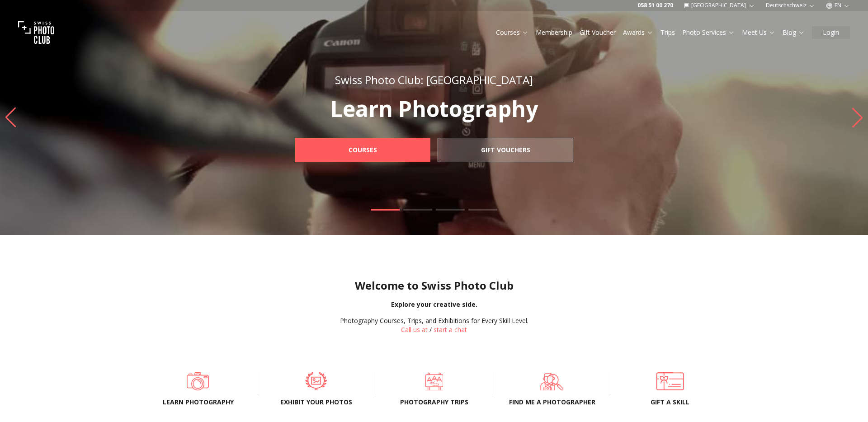 The width and height of the screenshot is (868, 422). What do you see at coordinates (638, 33) in the screenshot?
I see `a: Awards` at bounding box center [638, 33].